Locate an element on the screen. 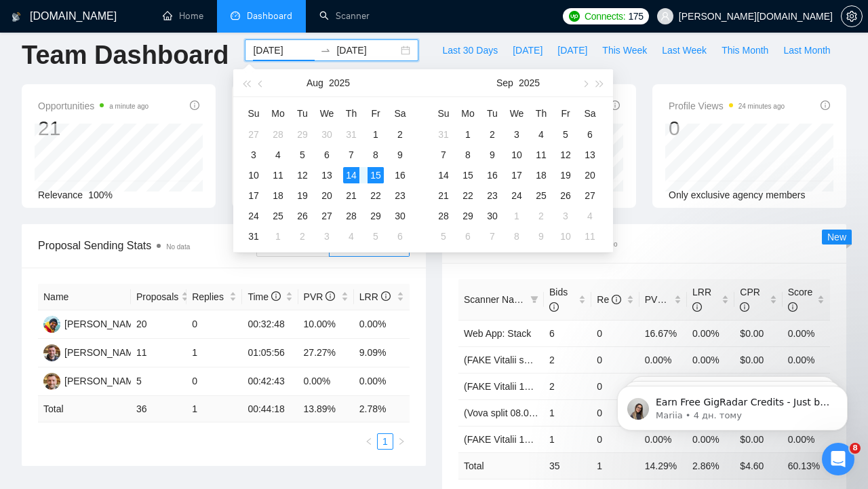 The width and height of the screenshot is (868, 489). span: Last Week is located at coordinates (684, 50).